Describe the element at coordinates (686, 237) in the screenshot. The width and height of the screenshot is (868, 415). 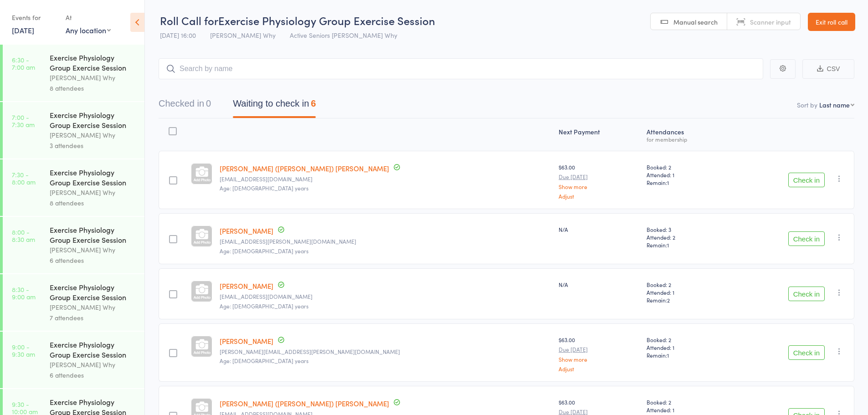
I see `span: Attended: 2` at that location.